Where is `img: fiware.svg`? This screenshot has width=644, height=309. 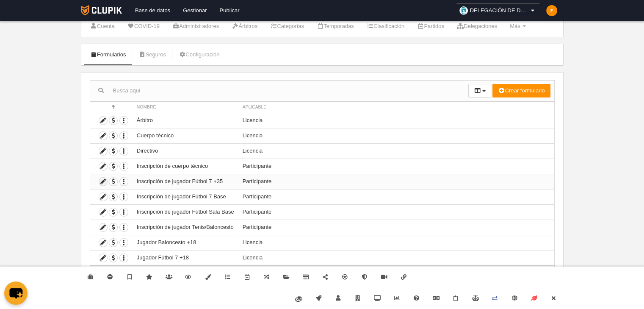 img: fiware.svg is located at coordinates (299, 299).